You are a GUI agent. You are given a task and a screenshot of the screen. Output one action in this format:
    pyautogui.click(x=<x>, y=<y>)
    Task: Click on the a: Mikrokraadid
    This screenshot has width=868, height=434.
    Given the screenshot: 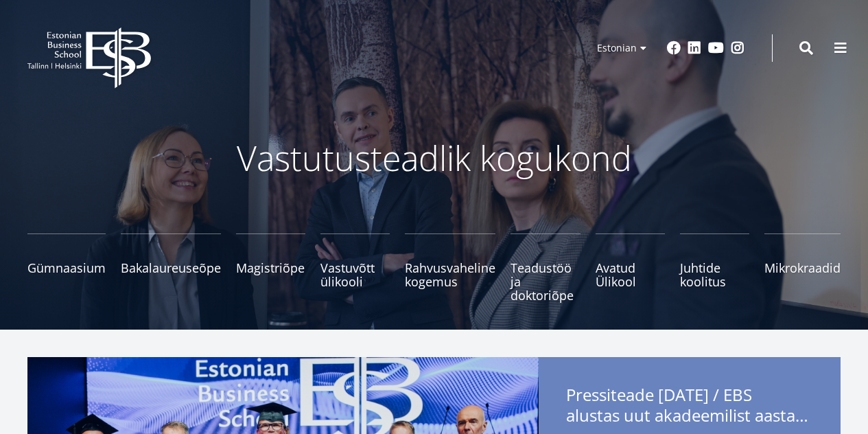 What is the action you would take?
    pyautogui.click(x=801, y=268)
    